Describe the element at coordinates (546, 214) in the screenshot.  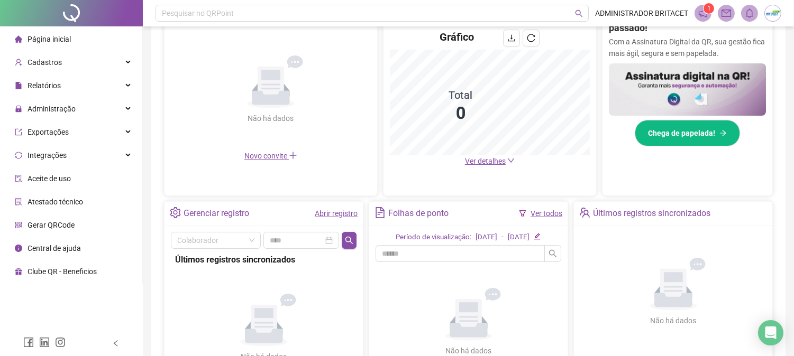
I see `a: Ver todos` at that location.